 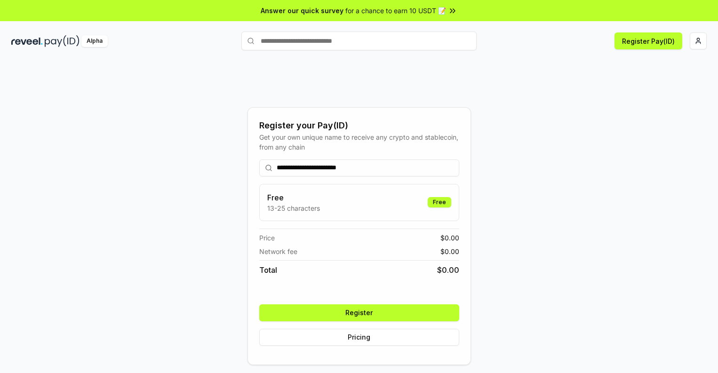 What do you see at coordinates (440, 202) in the screenshot?
I see `div: Free` at bounding box center [440, 202].